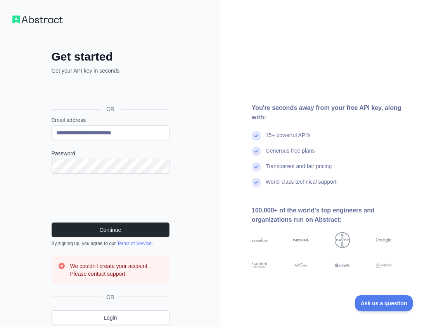 This screenshot has width=429, height=327. I want to click on div: Generous free plans, so click(290, 154).